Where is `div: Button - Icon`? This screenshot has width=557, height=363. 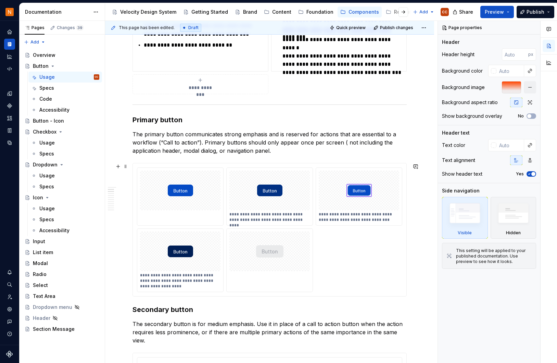
div: Button - Icon is located at coordinates (48, 121).